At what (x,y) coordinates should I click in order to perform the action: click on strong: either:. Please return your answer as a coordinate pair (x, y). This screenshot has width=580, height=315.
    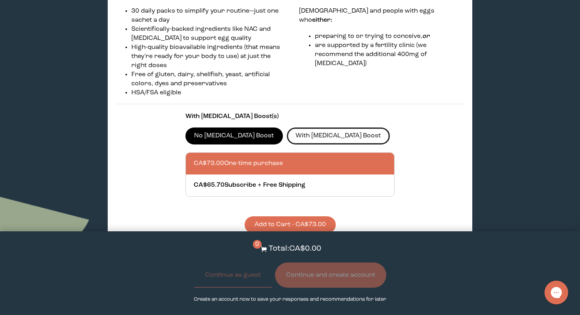
    Looking at the image, I should click on (322, 20).